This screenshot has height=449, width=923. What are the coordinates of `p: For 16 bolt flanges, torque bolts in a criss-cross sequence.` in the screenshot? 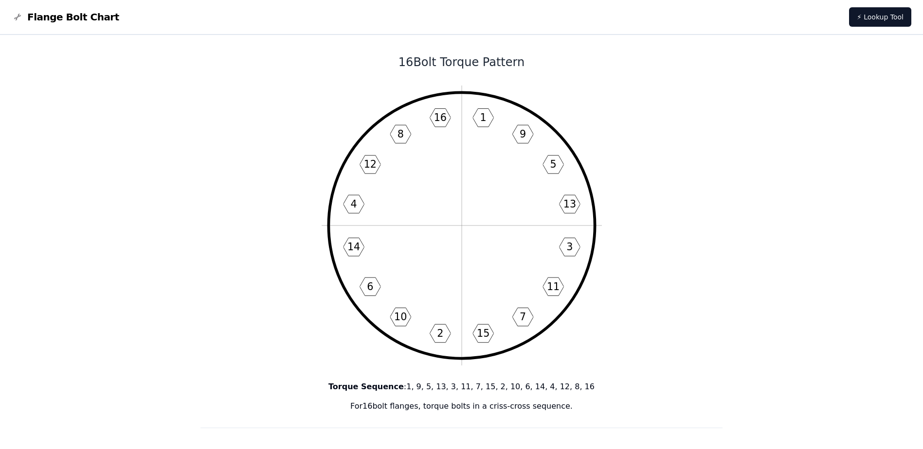 It's located at (462, 407).